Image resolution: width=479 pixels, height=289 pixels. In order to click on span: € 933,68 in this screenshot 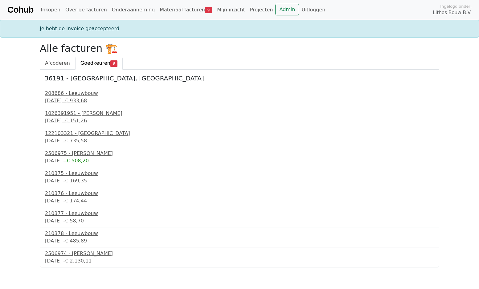, I will do `click(76, 100)`.